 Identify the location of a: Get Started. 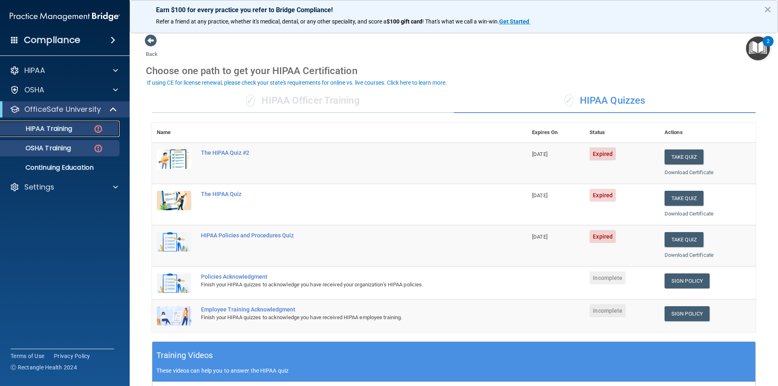
(515, 21).